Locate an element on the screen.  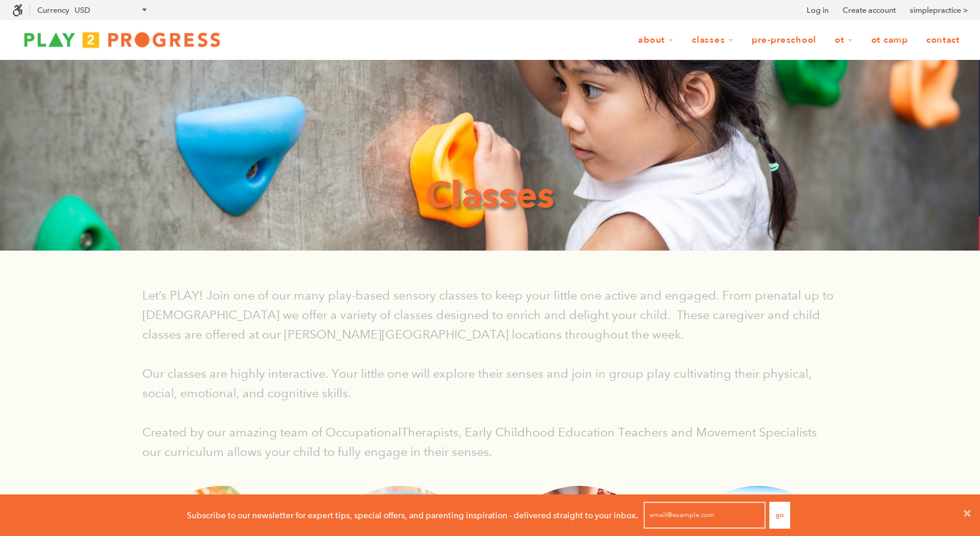
a: About is located at coordinates (656, 40).